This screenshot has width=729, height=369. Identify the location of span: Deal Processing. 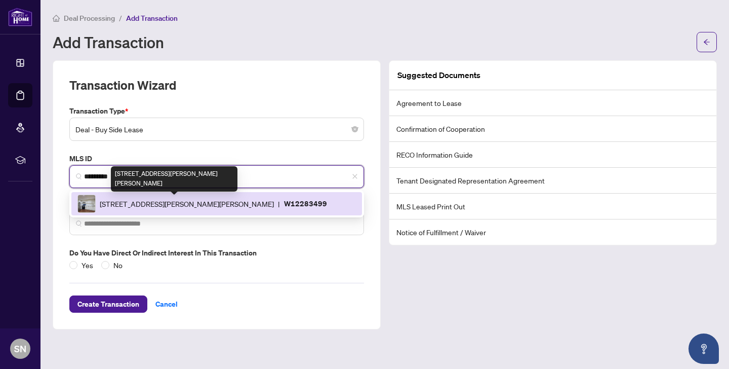
(89, 18).